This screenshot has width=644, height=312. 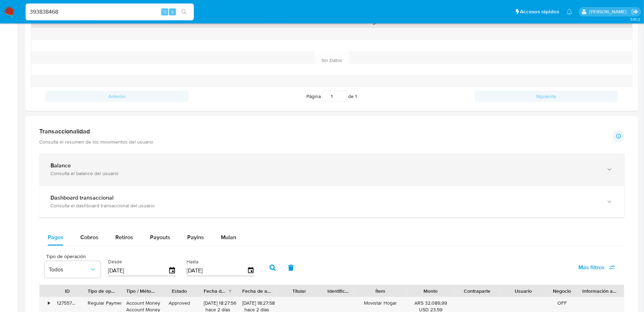 I want to click on button: Anterior, so click(x=117, y=96).